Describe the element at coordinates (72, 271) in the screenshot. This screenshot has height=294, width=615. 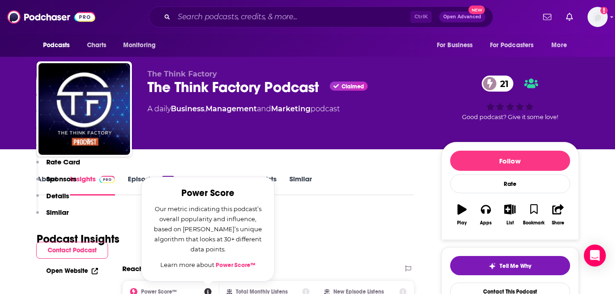
I see `a: Open Website` at that location.